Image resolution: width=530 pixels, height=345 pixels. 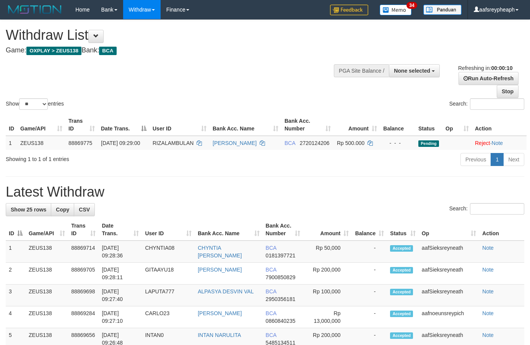 What do you see at coordinates (168, 317) in the screenshot?
I see `td: CARLO23` at bounding box center [168, 317].